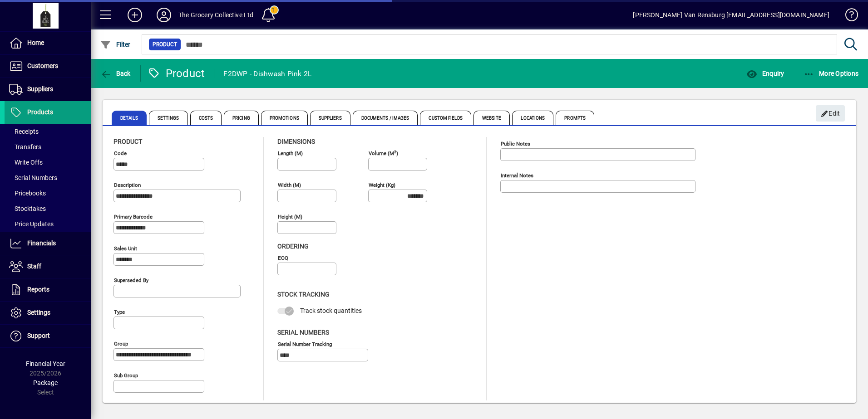 Image resolution: width=868 pixels, height=419 pixels. I want to click on span: Promotions, so click(284, 118).